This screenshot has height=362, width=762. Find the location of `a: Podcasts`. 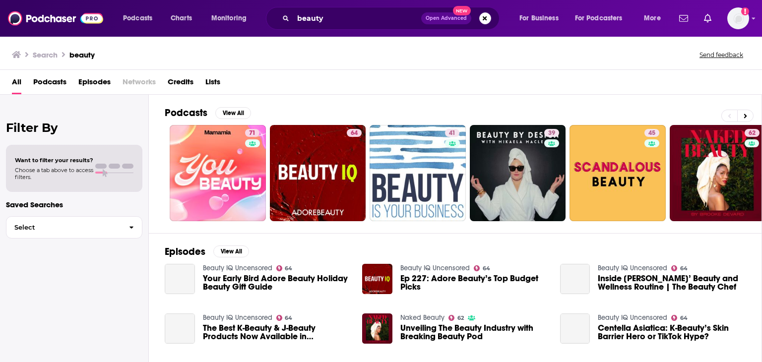

a: Podcasts is located at coordinates (50, 84).